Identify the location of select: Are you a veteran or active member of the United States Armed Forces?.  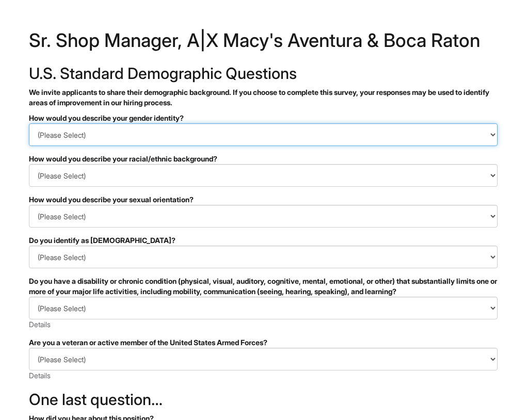
(263, 359).